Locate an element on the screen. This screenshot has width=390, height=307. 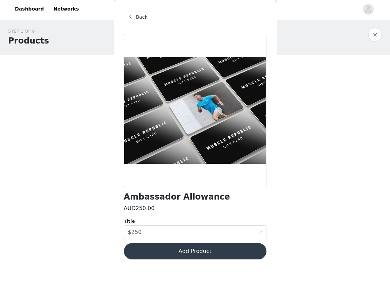
h1: Ambassador Allowance is located at coordinates (177, 197).